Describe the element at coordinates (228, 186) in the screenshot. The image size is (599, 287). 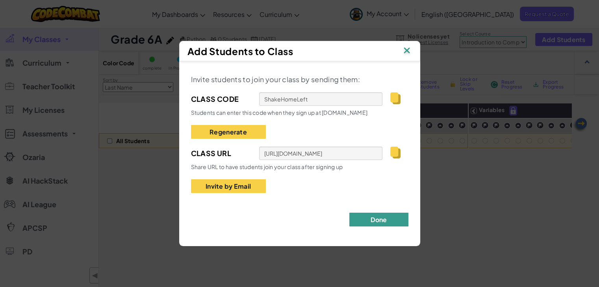
I see `button: Invite by Email` at that location.